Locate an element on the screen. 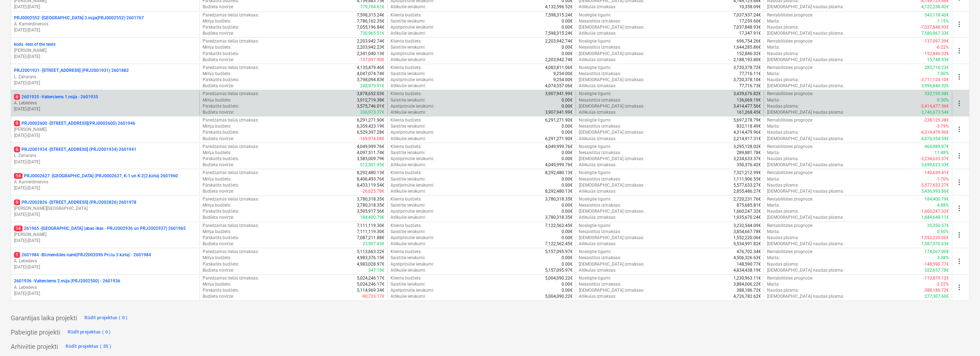 The image size is (980, 356). p: 4,132,596.52€ is located at coordinates (559, 7).